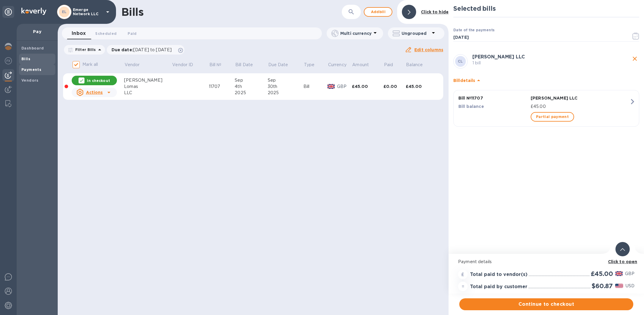 The height and width of the screenshot is (315, 644). Describe the element at coordinates (552, 117) in the screenshot. I see `button: Partial payment` at that location.